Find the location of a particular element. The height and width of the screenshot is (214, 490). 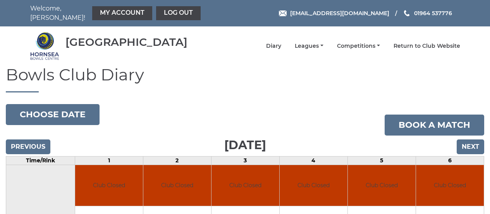

img: Phone us is located at coordinates (407, 13).